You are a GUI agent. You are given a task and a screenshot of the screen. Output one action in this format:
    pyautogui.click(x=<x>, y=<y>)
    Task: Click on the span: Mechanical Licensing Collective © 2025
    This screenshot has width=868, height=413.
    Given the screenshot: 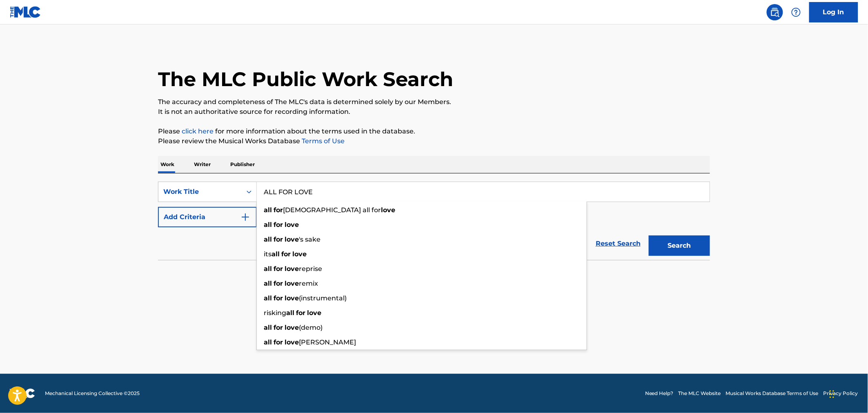 What is the action you would take?
    pyautogui.click(x=93, y=394)
    